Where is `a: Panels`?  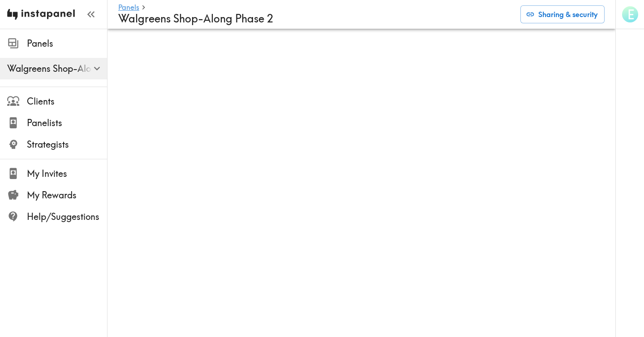 a: Panels is located at coordinates (129, 8).